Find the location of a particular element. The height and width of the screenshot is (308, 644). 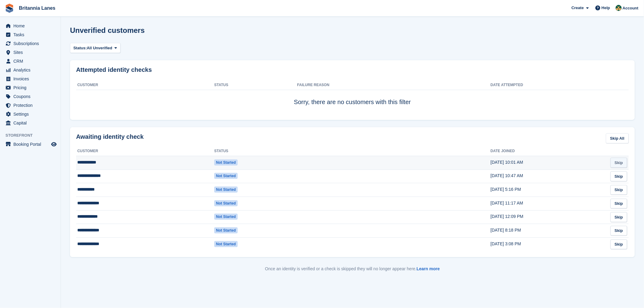

img: stora-icon-8386f47178a22dfd0bd8f6a31ec36ba5ce8667c1dd55bd0f319d3a0aa187defe.svg is located at coordinates (10, 8).